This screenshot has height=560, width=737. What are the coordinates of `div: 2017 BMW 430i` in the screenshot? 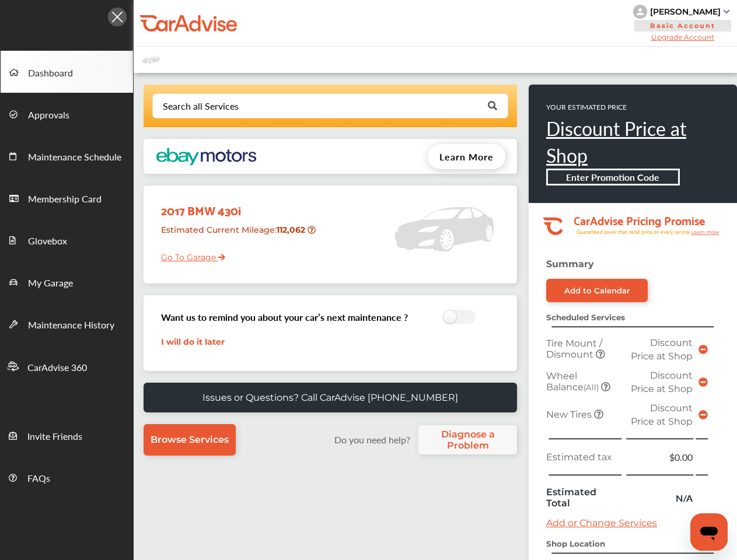 It's located at (237, 205).